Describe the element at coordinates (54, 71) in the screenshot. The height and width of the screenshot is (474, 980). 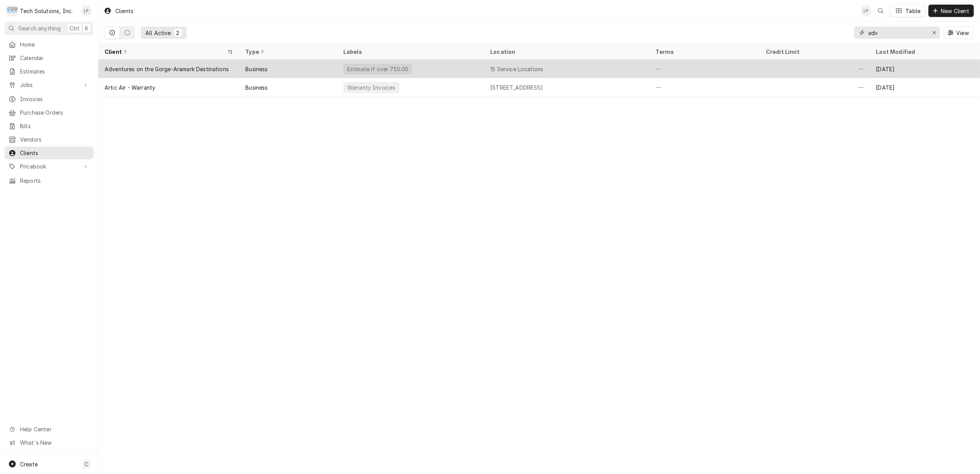
I see `span: Estimates` at that location.